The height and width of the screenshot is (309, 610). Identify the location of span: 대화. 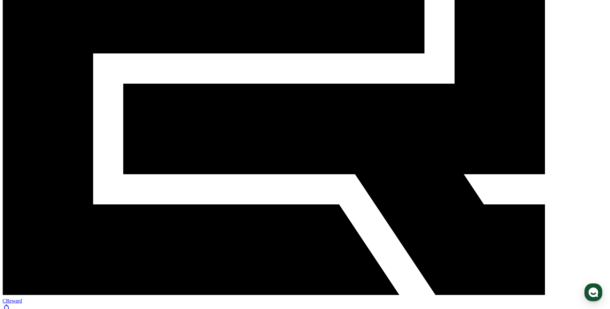
(62, 216).